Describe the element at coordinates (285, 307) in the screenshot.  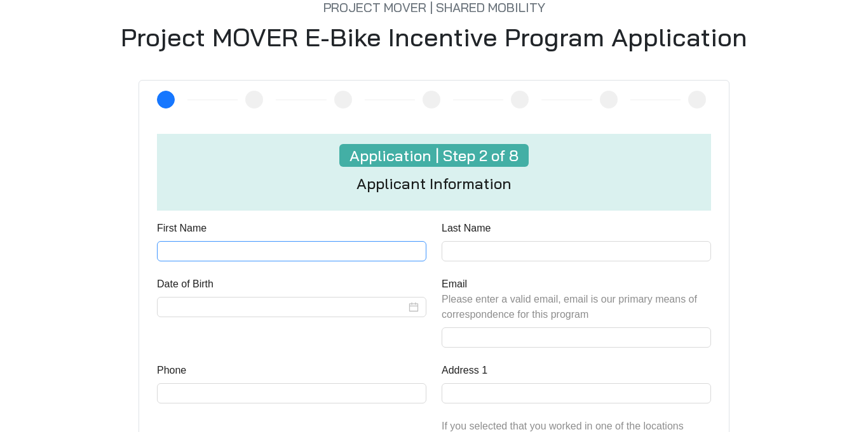
I see `input: Date of Birth` at that location.